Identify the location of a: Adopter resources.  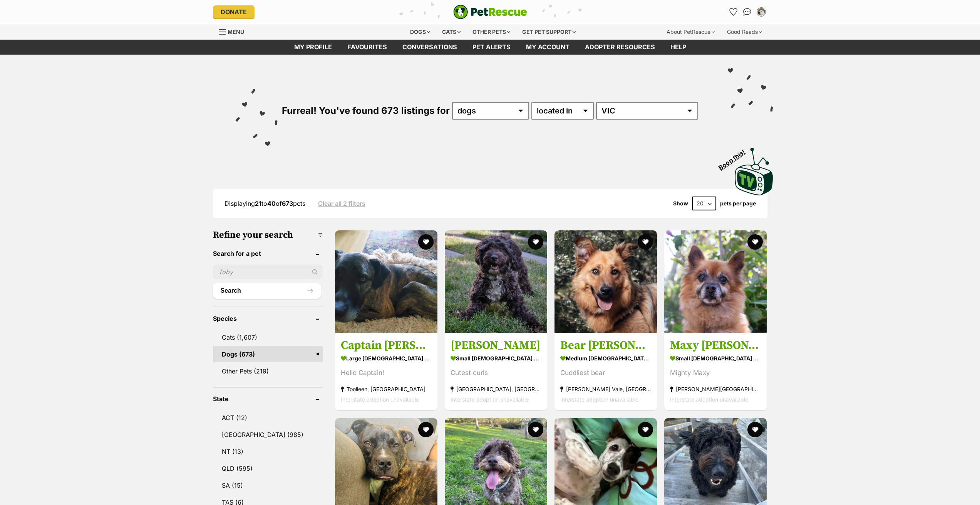
(620, 47).